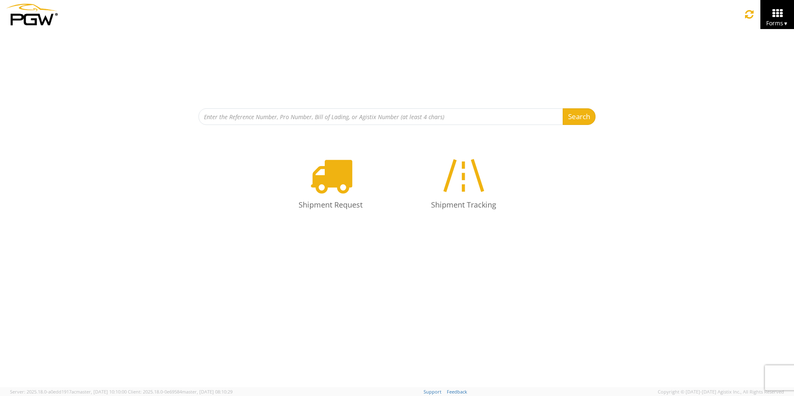 The image size is (794, 396). Describe the element at coordinates (464, 184) in the screenshot. I see `a: Shipment Tracking` at that location.